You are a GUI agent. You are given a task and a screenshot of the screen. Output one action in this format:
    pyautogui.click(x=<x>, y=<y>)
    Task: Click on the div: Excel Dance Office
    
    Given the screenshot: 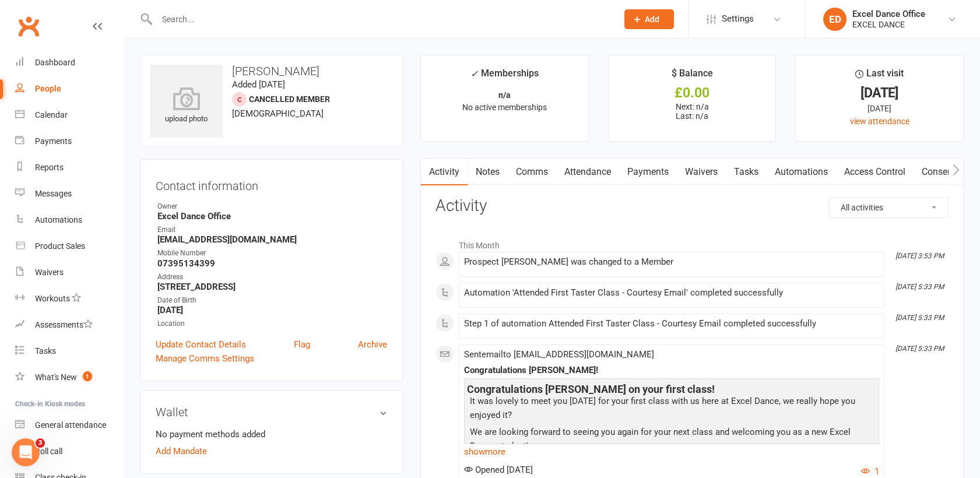 What is the action you would take?
    pyautogui.click(x=888, y=14)
    